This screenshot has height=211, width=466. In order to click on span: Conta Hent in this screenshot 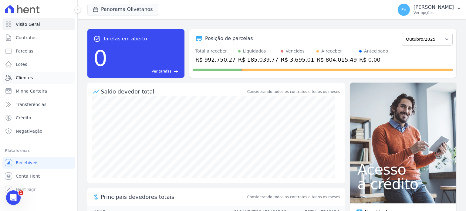, I will do `click(28, 176)`.